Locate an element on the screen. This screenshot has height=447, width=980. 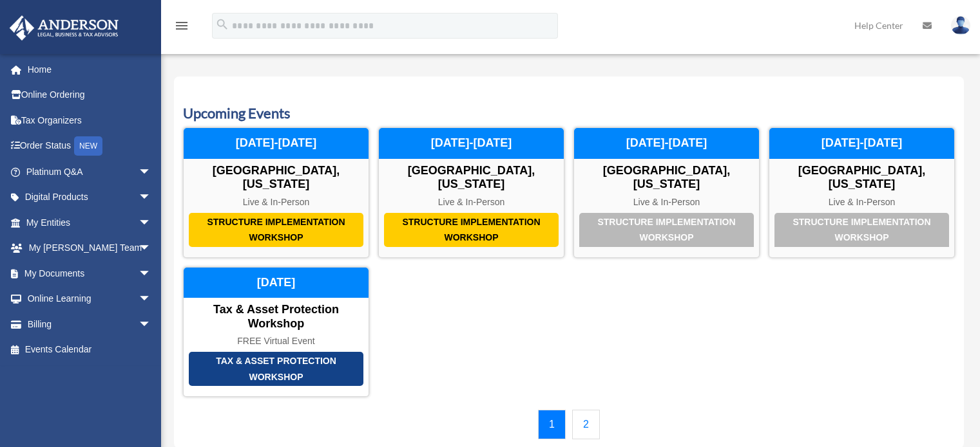
a: My Entitiesarrow_drop_down is located at coordinates (89, 223).